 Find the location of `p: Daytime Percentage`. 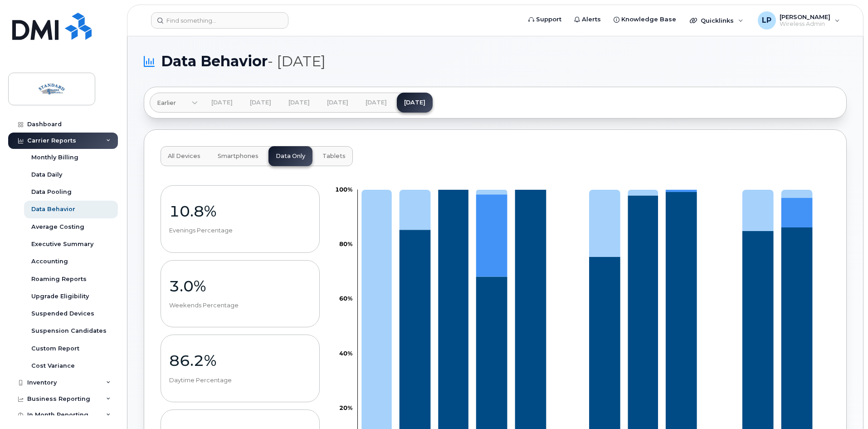

p: Daytime Percentage is located at coordinates (240, 380).